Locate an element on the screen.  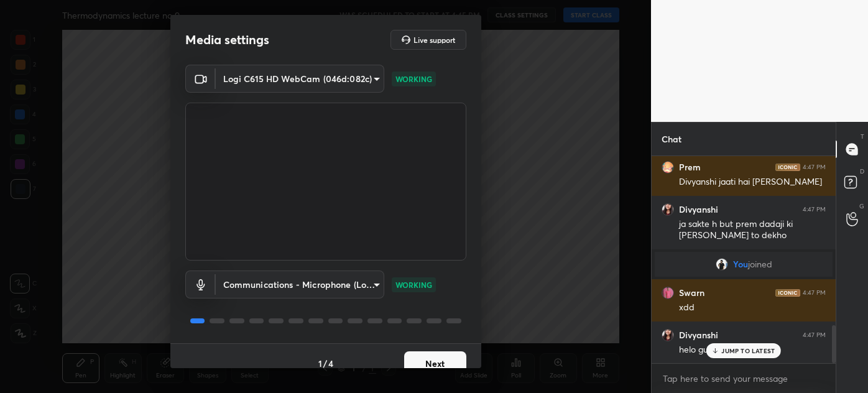
h6: Prem is located at coordinates (690, 167).